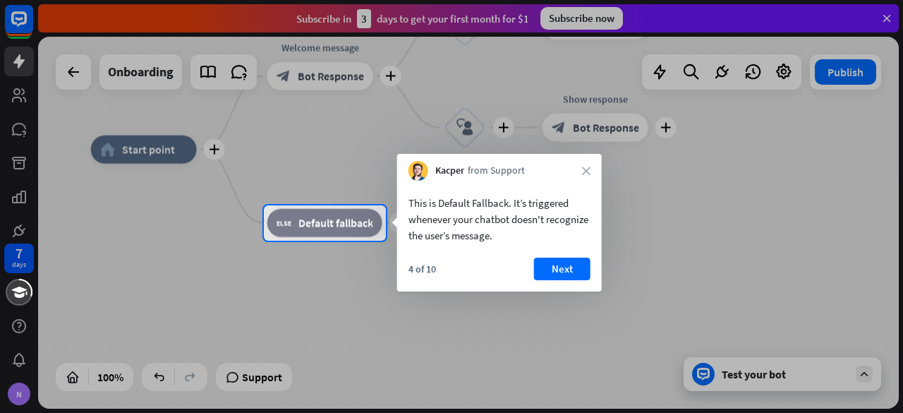 This screenshot has height=413, width=903. What do you see at coordinates (284, 223) in the screenshot?
I see `i: block_fallback` at bounding box center [284, 223].